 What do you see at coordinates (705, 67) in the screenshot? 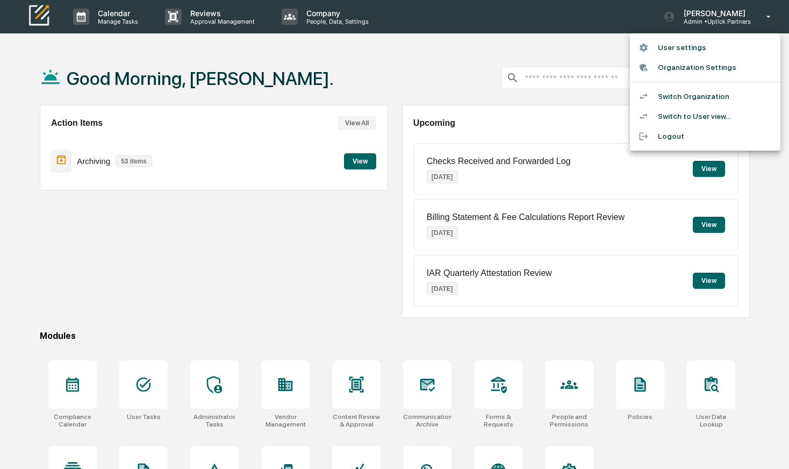
I see `li: Organization Settings` at bounding box center [705, 67].